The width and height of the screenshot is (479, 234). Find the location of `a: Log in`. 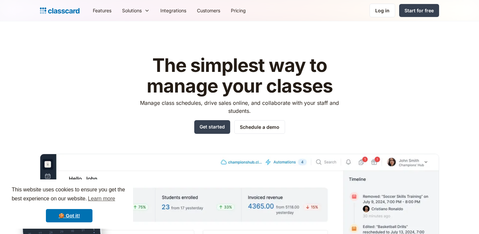

a: Log in is located at coordinates (382, 10).